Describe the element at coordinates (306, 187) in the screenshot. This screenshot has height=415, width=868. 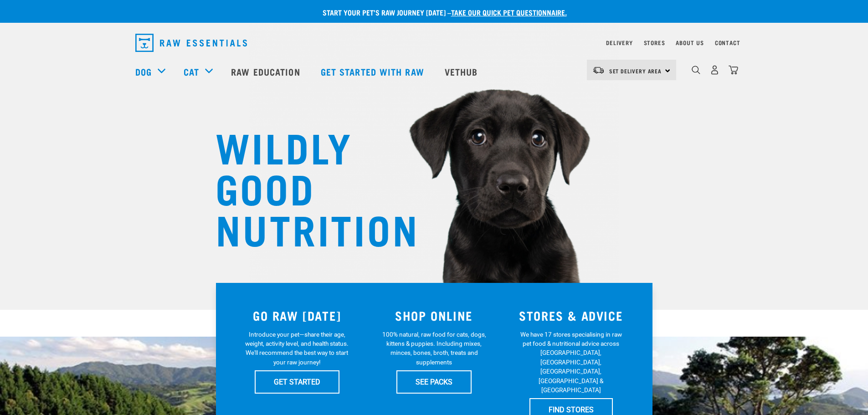
I see `h1: WILDLY GOOD NUTRITION` at that location.